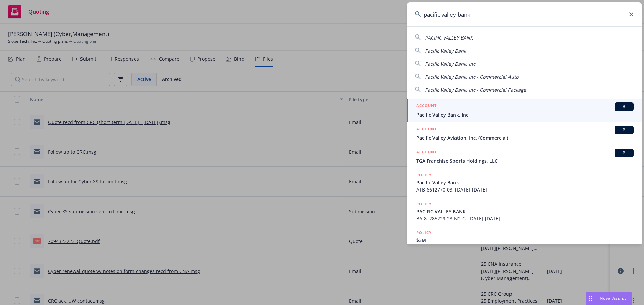 The width and height of the screenshot is (644, 305). What do you see at coordinates (524, 14) in the screenshot?
I see `input: Search...` at bounding box center [524, 14].